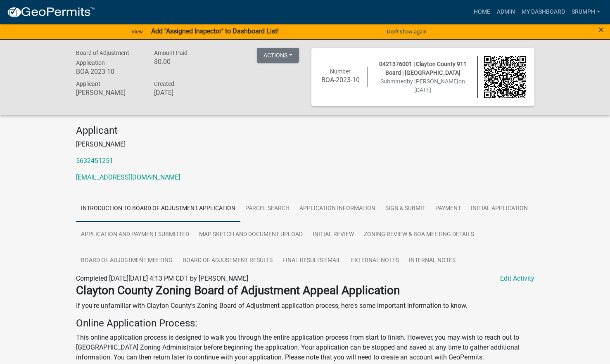 The height and width of the screenshot is (364, 610). I want to click on a: Initial Application, so click(499, 209).